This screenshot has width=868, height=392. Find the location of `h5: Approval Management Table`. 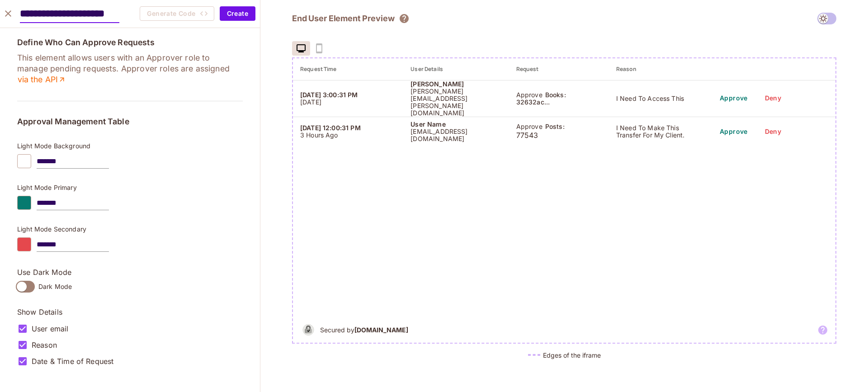

h5: Approval Management Table is located at coordinates (130, 121).